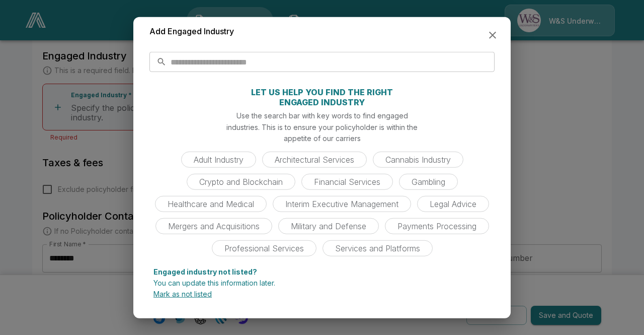  What do you see at coordinates (264, 249) in the screenshot?
I see `span: Professional Services` at bounding box center [264, 249].